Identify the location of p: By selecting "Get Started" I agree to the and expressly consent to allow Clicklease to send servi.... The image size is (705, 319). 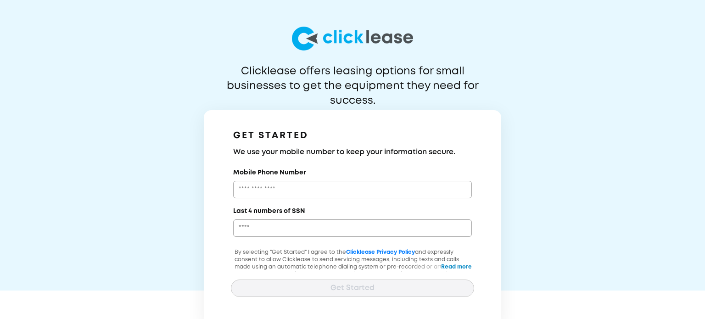
(352, 271).